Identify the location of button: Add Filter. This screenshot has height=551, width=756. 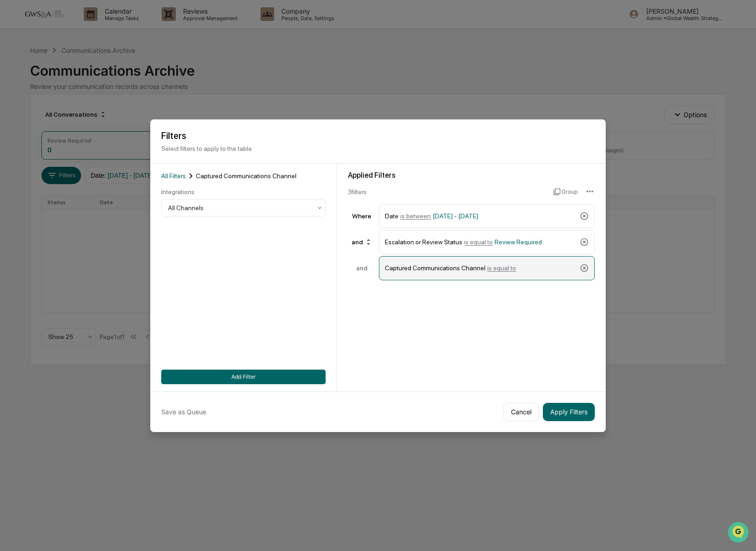
(243, 377).